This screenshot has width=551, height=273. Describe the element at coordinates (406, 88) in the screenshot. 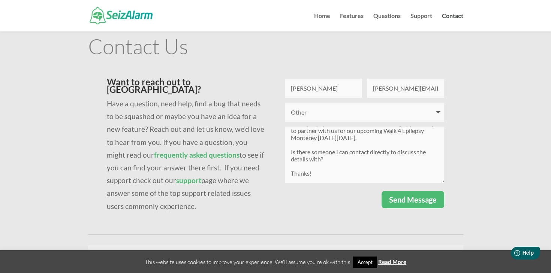

I see `input: Email Address` at that location.